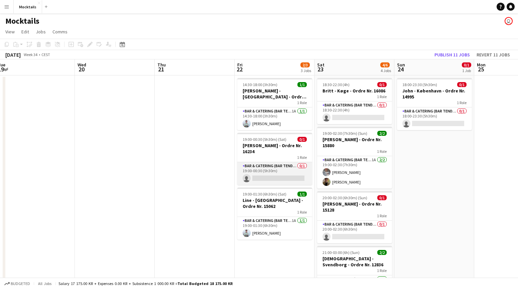 Image resolution: width=518 pixels, height=289 pixels. Describe the element at coordinates (509, 21) in the screenshot. I see `app-user-avatar: Hektor Pantas` at that location.